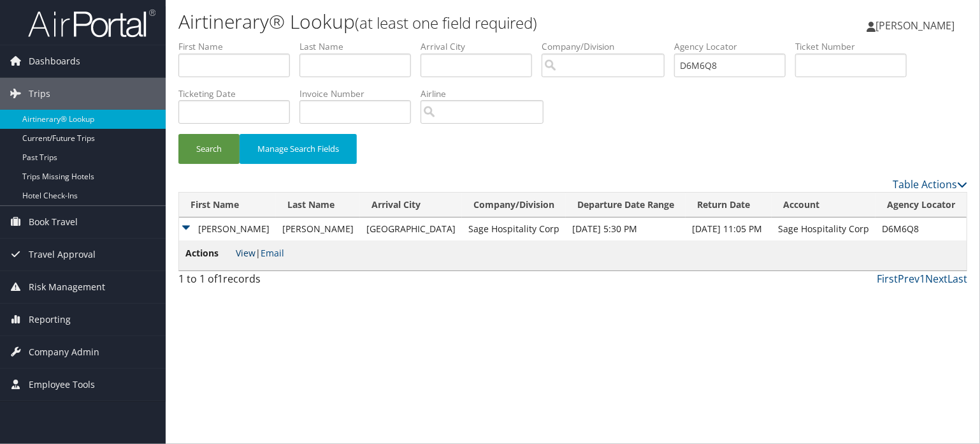  Describe the element at coordinates (245, 253) in the screenshot. I see `a: View` at that location.